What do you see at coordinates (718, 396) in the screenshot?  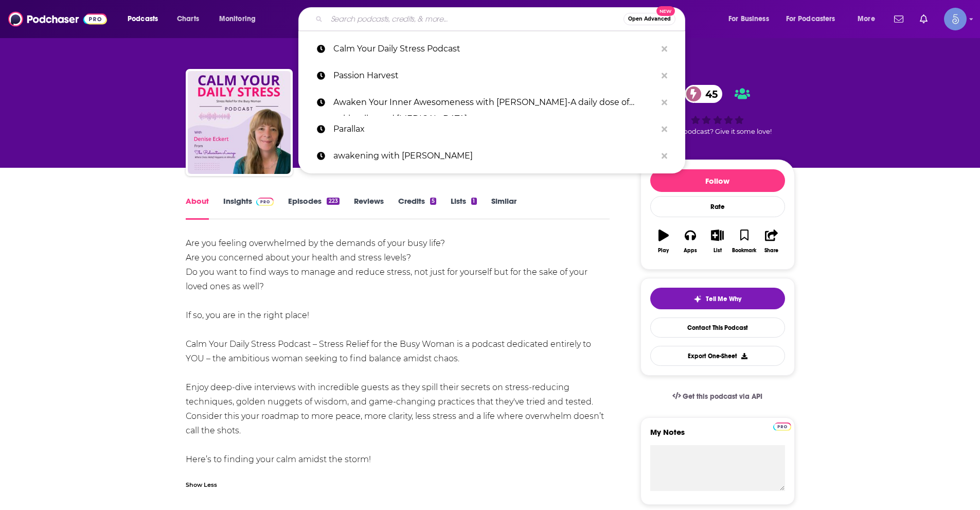 I see `a: Get this podcast via API` at bounding box center [718, 396].